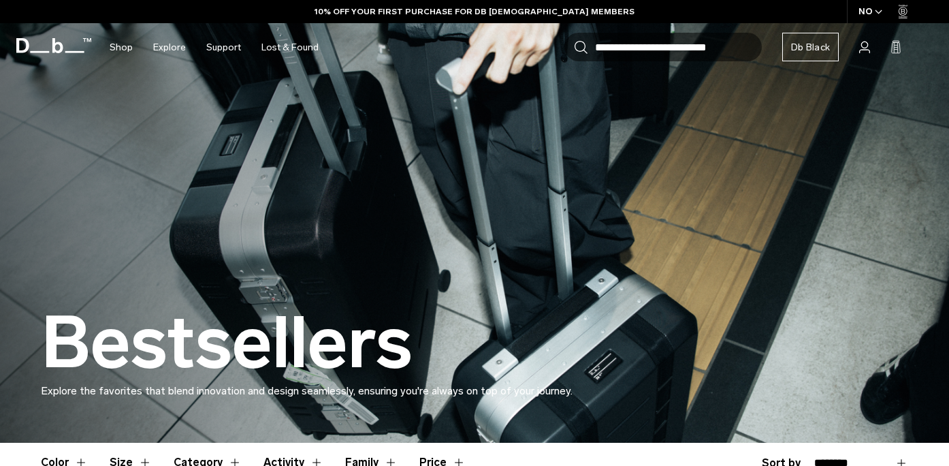 The width and height of the screenshot is (949, 466). Describe the element at coordinates (214, 47) in the screenshot. I see `nav: Main Navigation` at that location.